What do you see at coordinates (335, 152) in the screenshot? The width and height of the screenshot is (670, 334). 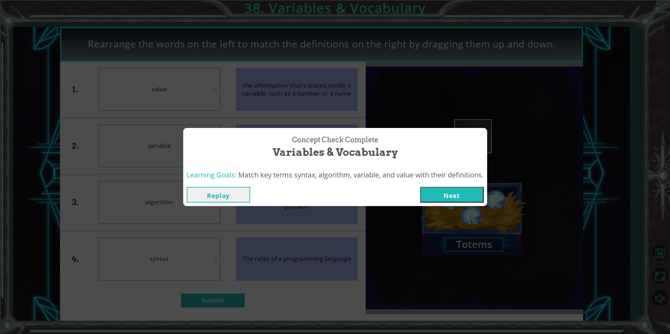 I see `span: Variables & Vocabulary` at bounding box center [335, 152].